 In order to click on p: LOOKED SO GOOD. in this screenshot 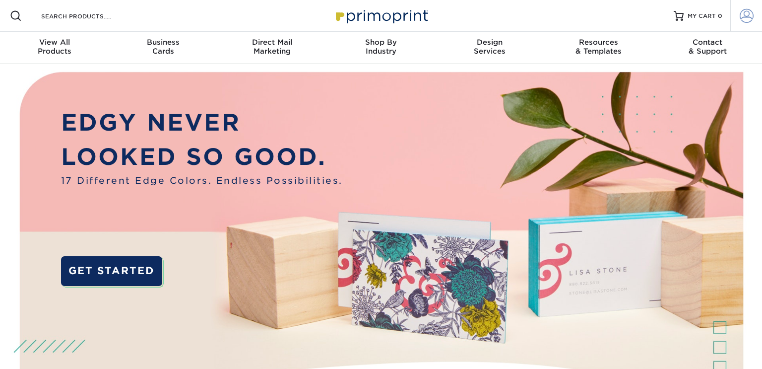, I will do `click(202, 156)`.